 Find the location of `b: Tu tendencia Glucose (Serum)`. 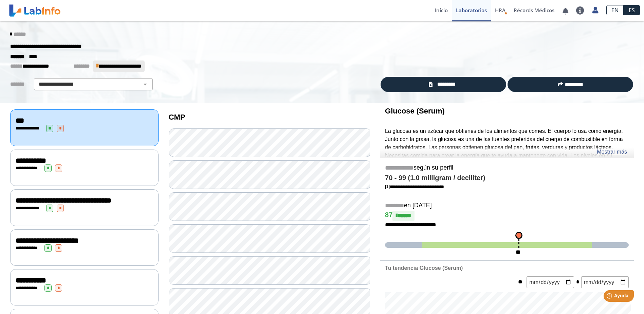

b: Tu tendencia Glucose (Serum) is located at coordinates (423, 268).